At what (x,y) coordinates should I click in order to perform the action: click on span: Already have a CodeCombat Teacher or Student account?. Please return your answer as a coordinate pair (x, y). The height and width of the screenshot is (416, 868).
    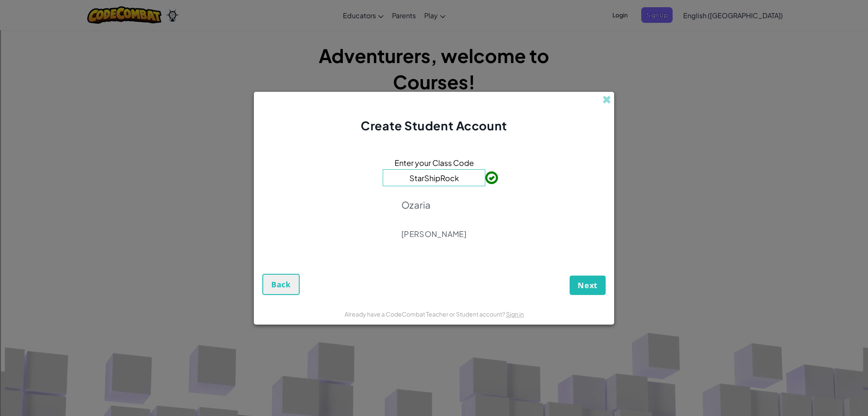
    Looking at the image, I should click on (425, 314).